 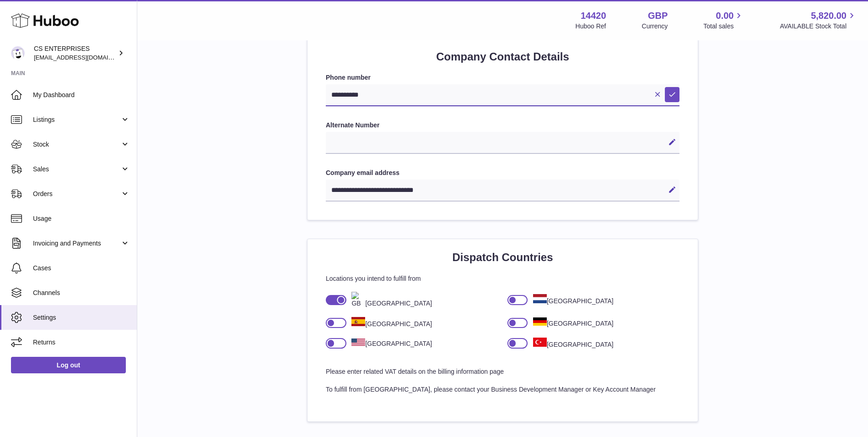 What do you see at coordinates (723, 26) in the screenshot?
I see `span: Total sales` at bounding box center [723, 26].